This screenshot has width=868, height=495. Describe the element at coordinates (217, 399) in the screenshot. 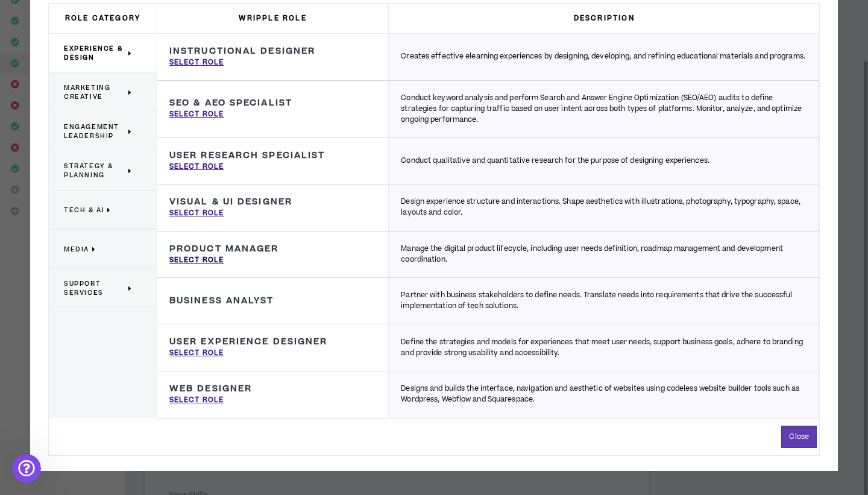

I see `button: Send a message…` at that location.